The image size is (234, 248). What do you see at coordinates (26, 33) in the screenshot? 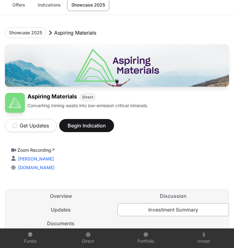
I see `a: Showcase 2025` at bounding box center [26, 33].